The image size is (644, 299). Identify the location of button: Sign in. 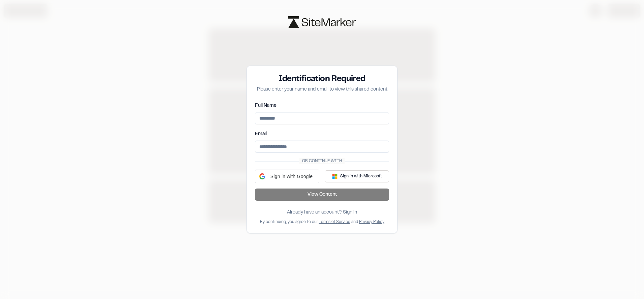
(350, 212).